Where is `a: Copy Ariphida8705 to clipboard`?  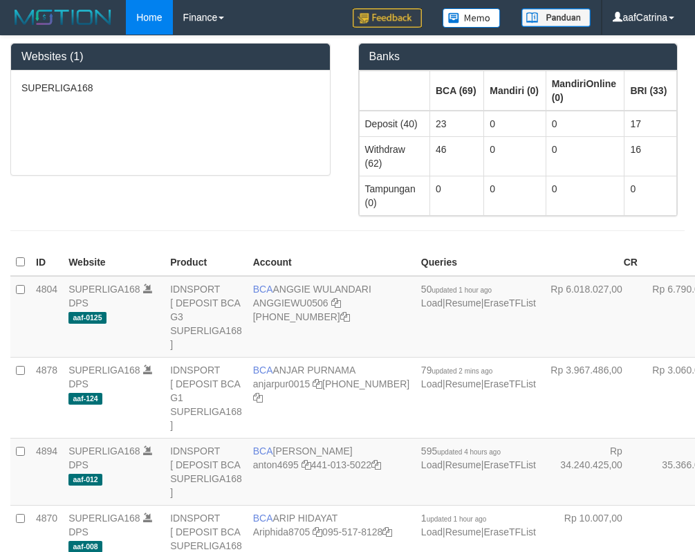
a: Copy Ariphida8705 to clipboard is located at coordinates (317, 532).